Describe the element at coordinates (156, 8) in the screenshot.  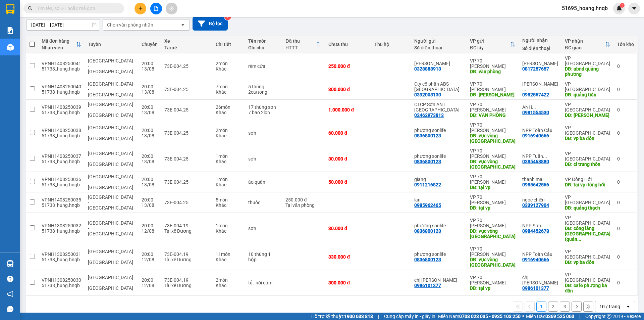
I see `button: file-add` at that location.